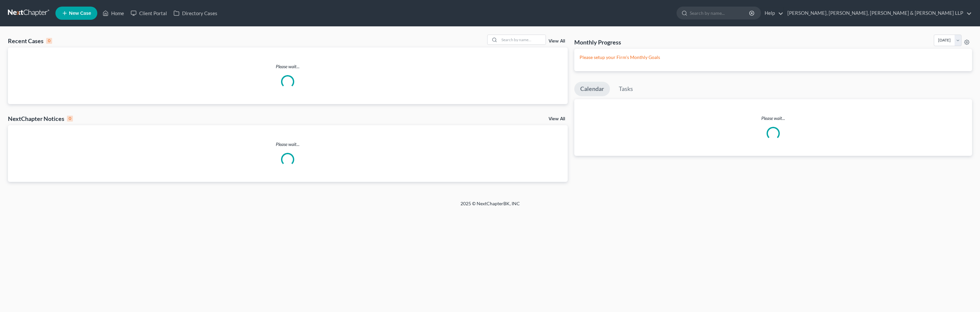 This screenshot has height=312, width=980. What do you see at coordinates (40, 119) in the screenshot?
I see `div: NextChapter Notices` at bounding box center [40, 119].